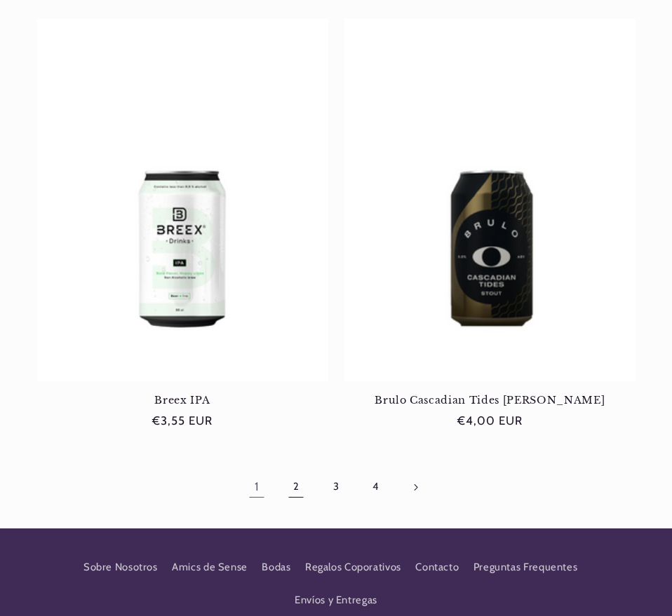  Describe the element at coordinates (120, 571) in the screenshot. I see `a: Sobre Nosotros` at that location.